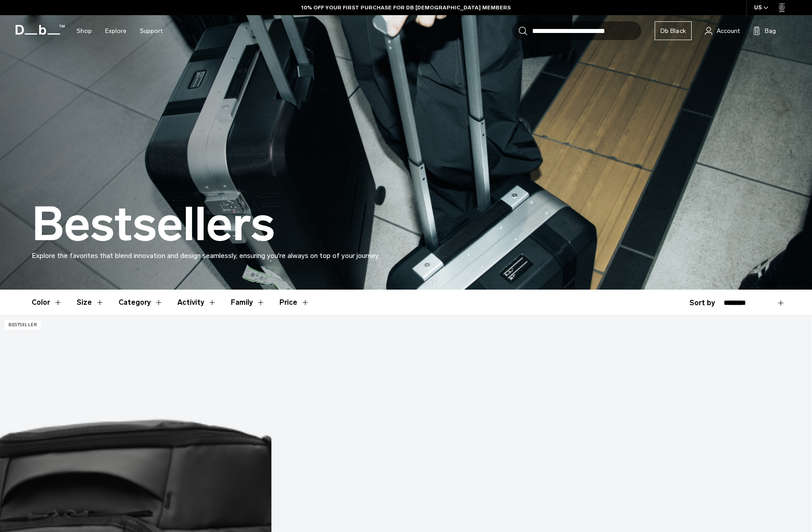 The height and width of the screenshot is (532, 812). What do you see at coordinates (151, 31) in the screenshot?
I see `a: Support` at bounding box center [151, 31].